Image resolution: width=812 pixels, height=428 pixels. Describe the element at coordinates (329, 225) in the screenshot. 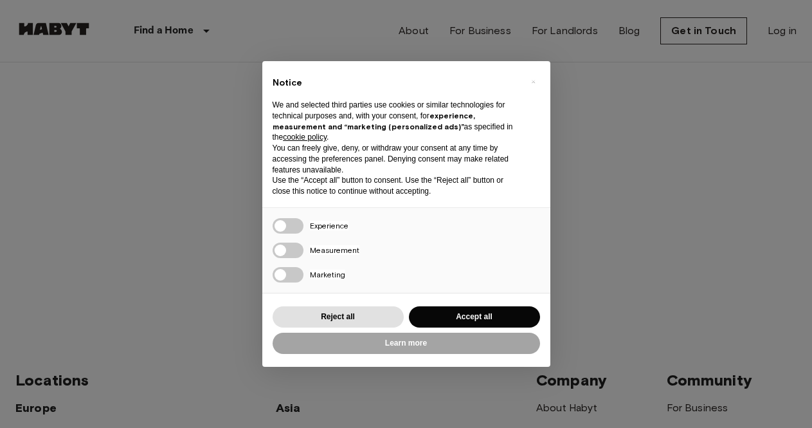

I see `span: Experience` at that location.